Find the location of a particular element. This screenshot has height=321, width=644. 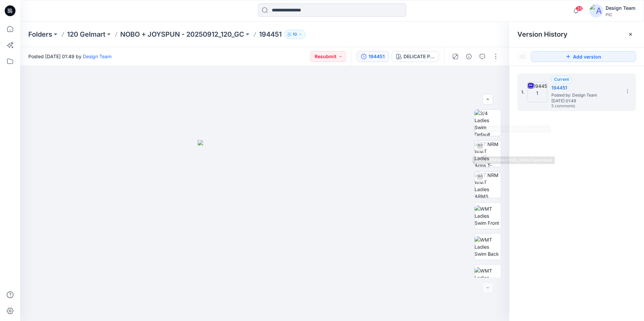

img: 194451 is located at coordinates (537, 92).